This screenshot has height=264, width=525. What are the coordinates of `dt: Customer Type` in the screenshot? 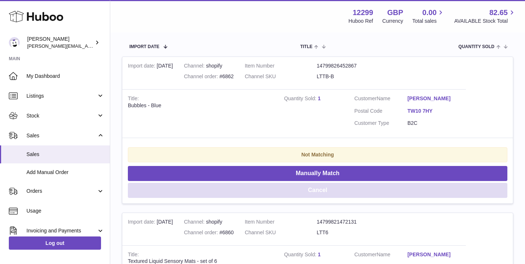 It's located at (381, 123).